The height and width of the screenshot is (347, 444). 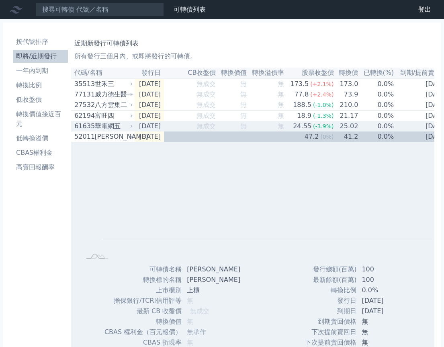 What do you see at coordinates (83, 137) in the screenshot?
I see `div: 52011` at bounding box center [83, 137].